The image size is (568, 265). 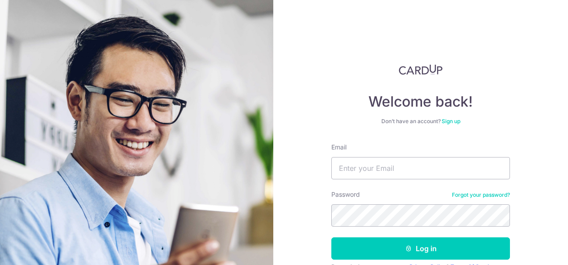 I want to click on img: CardUp Logo, so click(x=421, y=70).